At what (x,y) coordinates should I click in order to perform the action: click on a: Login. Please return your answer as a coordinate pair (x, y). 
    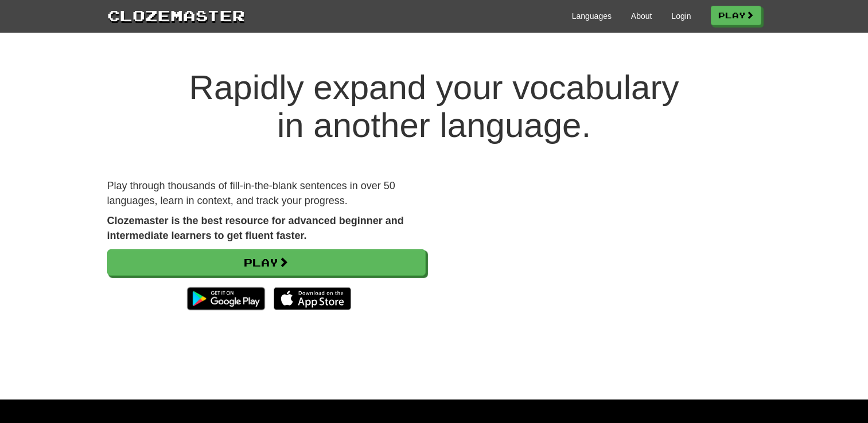
    Looking at the image, I should click on (681, 16).